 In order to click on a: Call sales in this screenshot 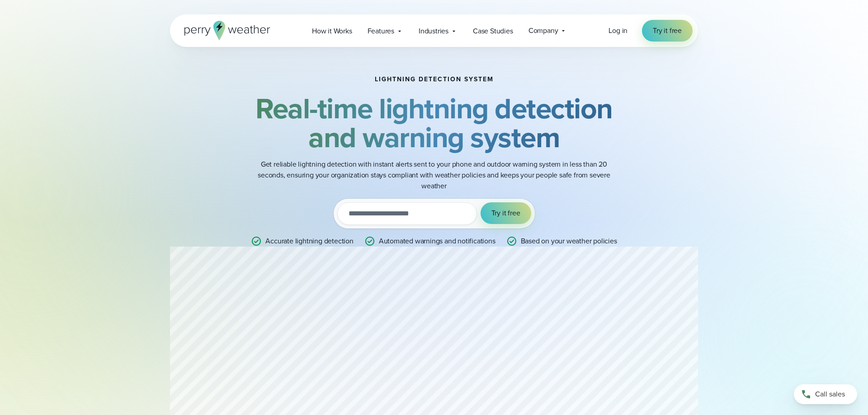, I will do `click(825, 394)`.